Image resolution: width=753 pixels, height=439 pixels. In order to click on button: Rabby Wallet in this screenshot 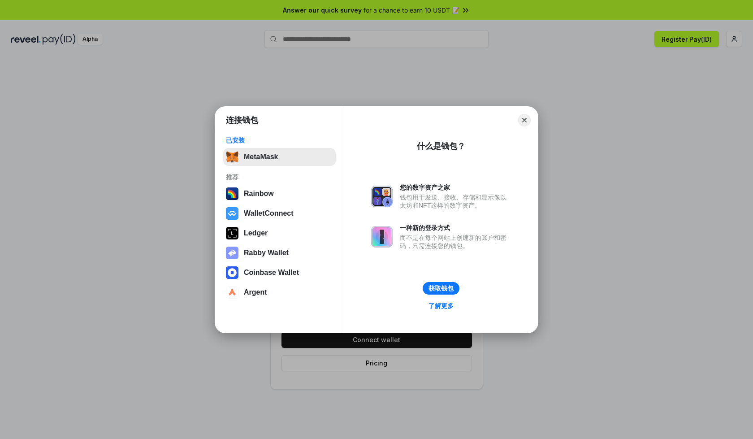, I will do `click(279, 253)`.